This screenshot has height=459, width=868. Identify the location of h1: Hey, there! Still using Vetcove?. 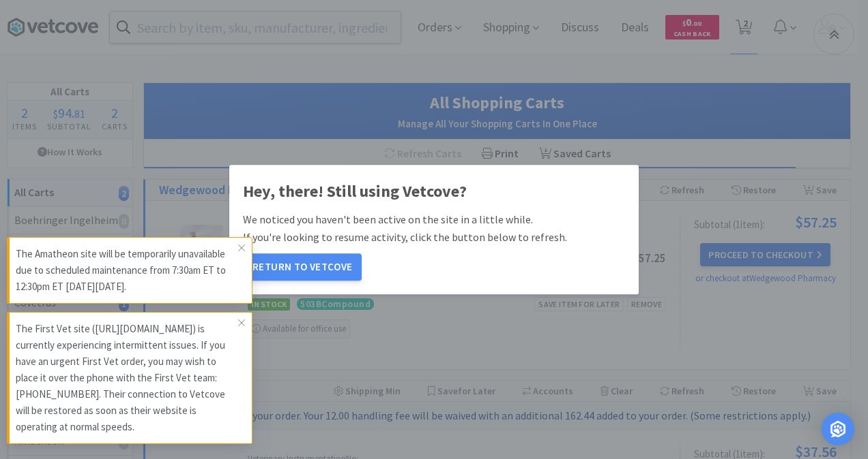
(434, 191).